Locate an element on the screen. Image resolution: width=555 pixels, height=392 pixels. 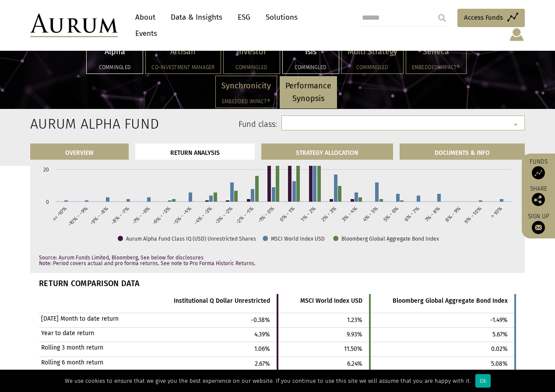
text: > 10% is located at coordinates (496, 212).